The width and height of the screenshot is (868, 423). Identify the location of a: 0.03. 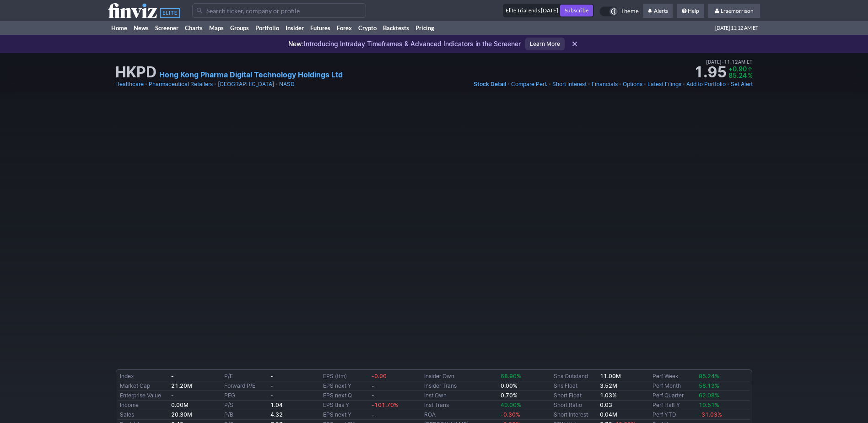
(606, 404).